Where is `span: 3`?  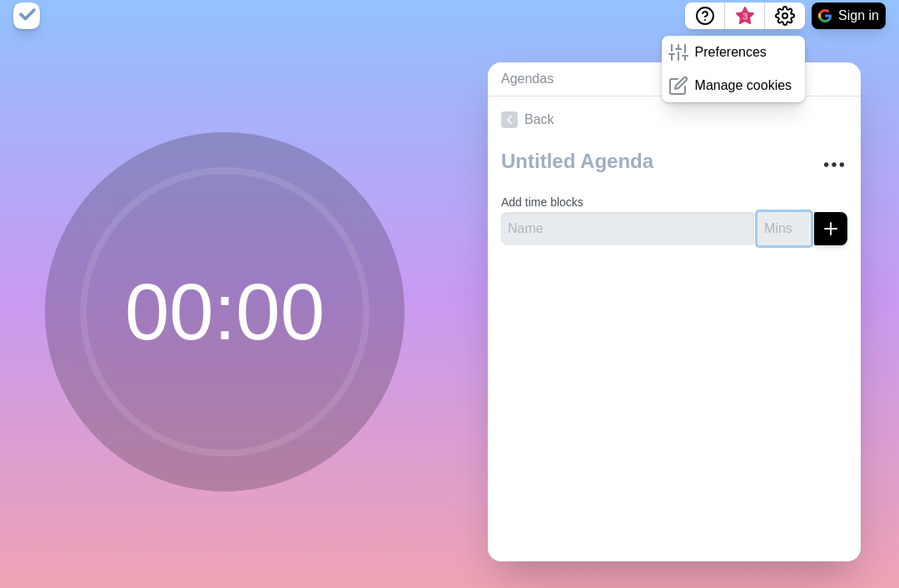
span: 3 is located at coordinates (745, 17).